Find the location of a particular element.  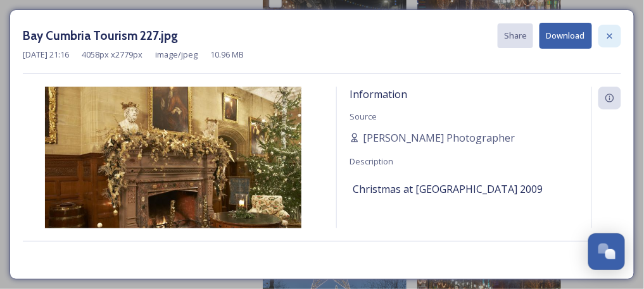

span: 4058 px x 2779 px is located at coordinates (112, 55).